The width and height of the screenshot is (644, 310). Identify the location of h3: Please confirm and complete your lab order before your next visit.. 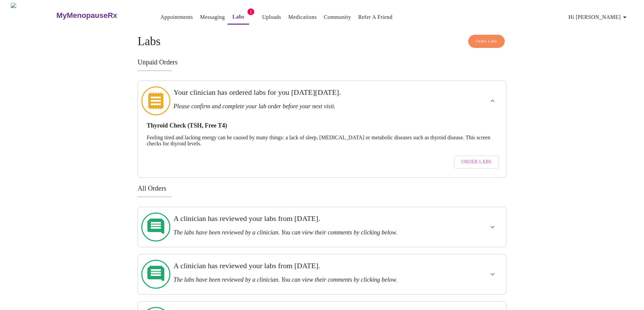
(304, 106).